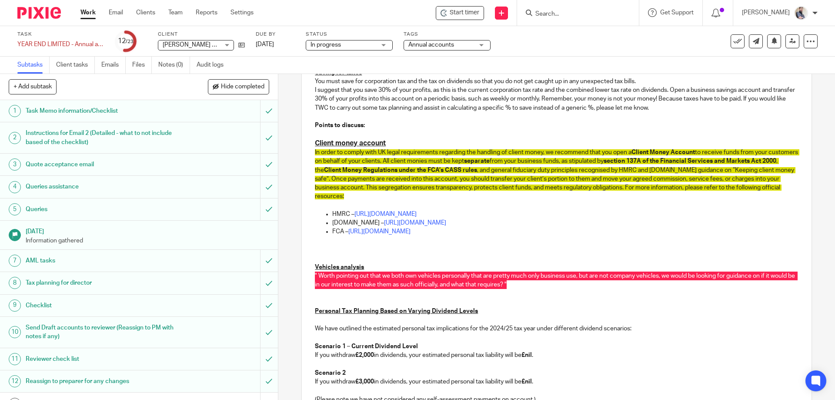  I want to click on h1: AML tasks, so click(101, 261).